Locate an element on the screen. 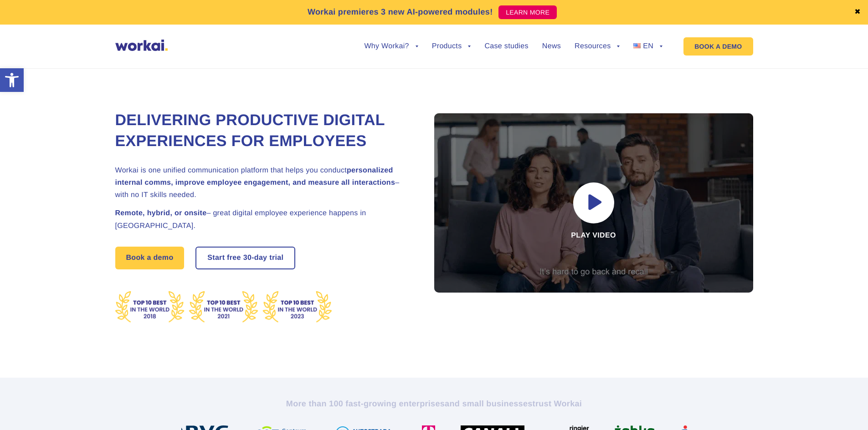  span: EN is located at coordinates (648, 46).